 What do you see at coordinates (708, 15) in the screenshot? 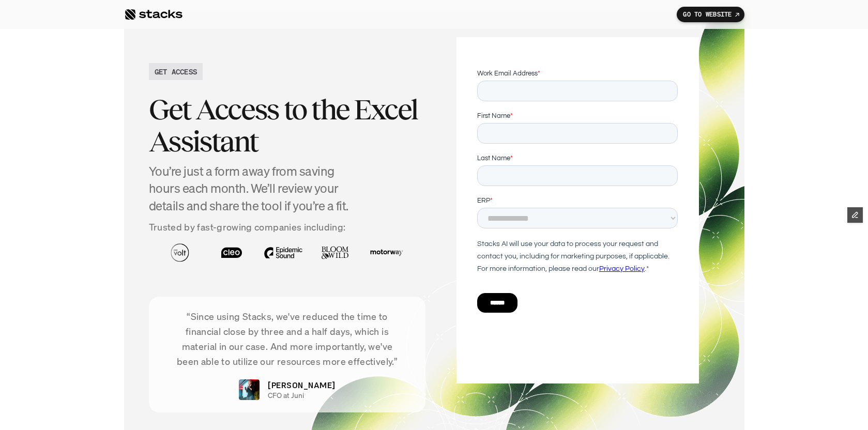
I see `p: GO TO WEBSITE` at bounding box center [708, 15].